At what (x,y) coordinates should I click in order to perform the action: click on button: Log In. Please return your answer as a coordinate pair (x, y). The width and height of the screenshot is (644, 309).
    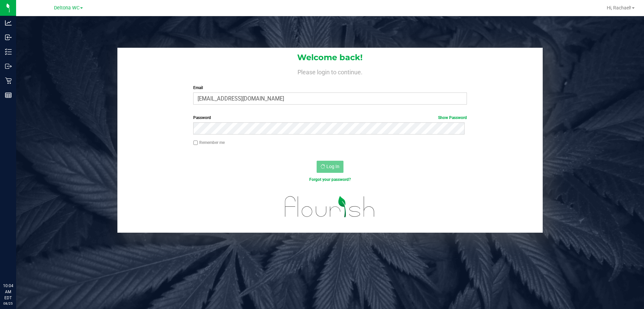
    Looking at the image, I should click on (330, 167).